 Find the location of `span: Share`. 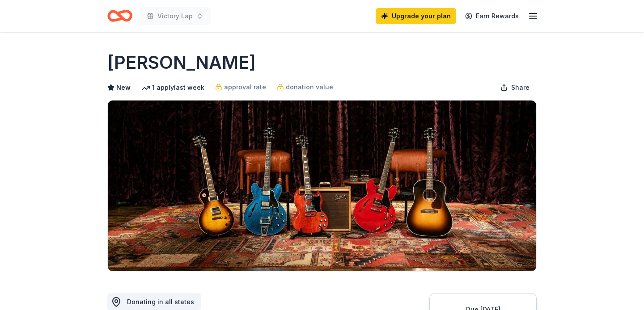

span: Share is located at coordinates (520, 88).